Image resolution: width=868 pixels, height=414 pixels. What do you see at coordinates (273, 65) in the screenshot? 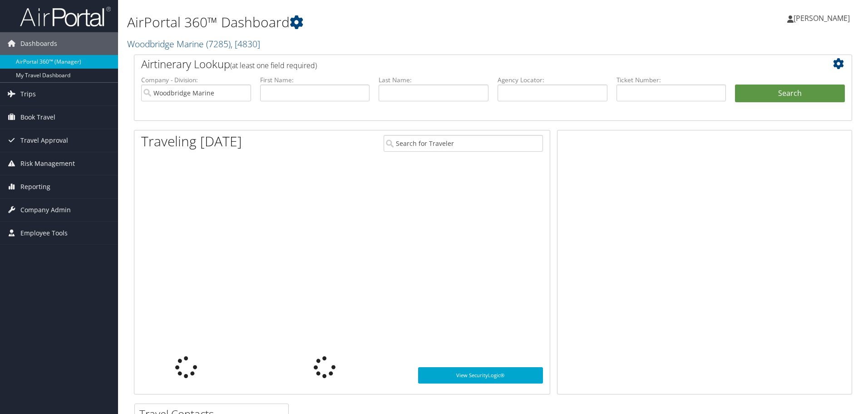
I see `span: (at least one field required)` at bounding box center [273, 65].